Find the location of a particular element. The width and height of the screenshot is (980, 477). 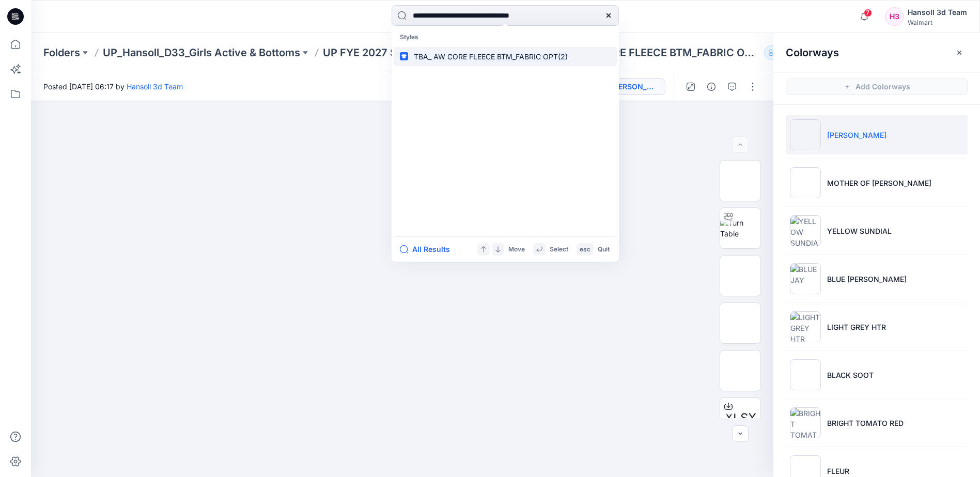

img: YELLOW SUNDIAL is located at coordinates (806, 231).